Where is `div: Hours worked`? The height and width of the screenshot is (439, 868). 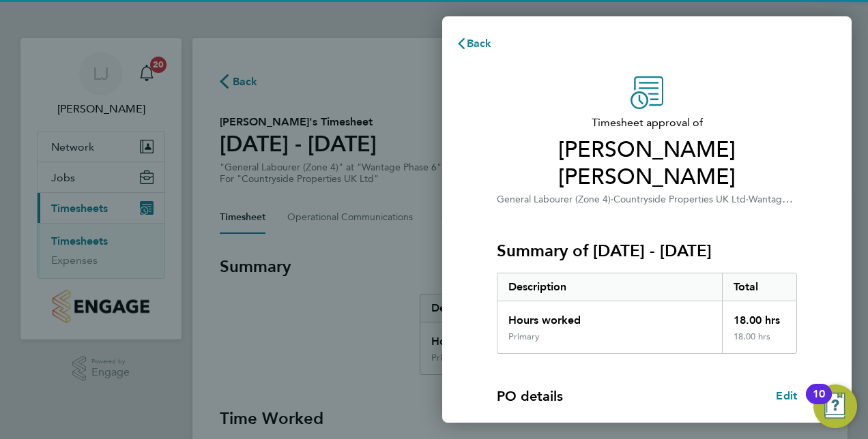 div: Hours worked is located at coordinates (609, 316).